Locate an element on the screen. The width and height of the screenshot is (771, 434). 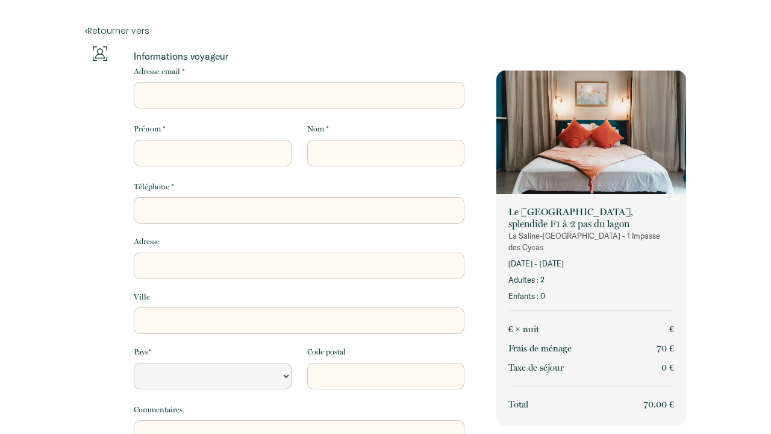
label: Prénom * is located at coordinates (149, 129).